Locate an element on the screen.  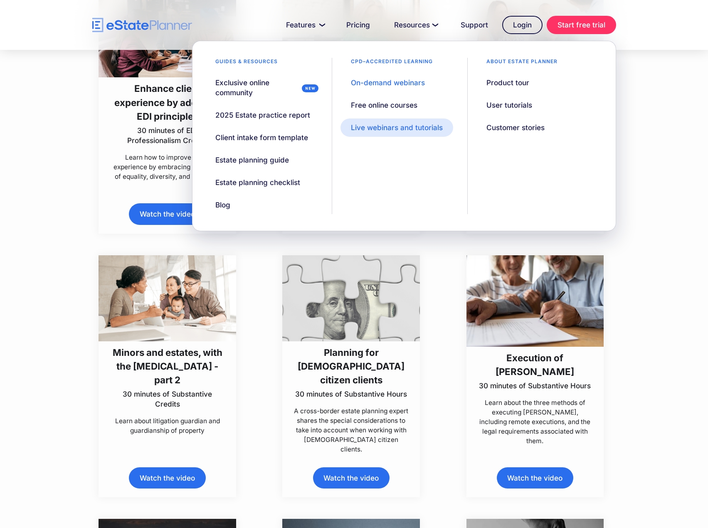
p: 30 minutes of Substantive Credits is located at coordinates (168, 399).